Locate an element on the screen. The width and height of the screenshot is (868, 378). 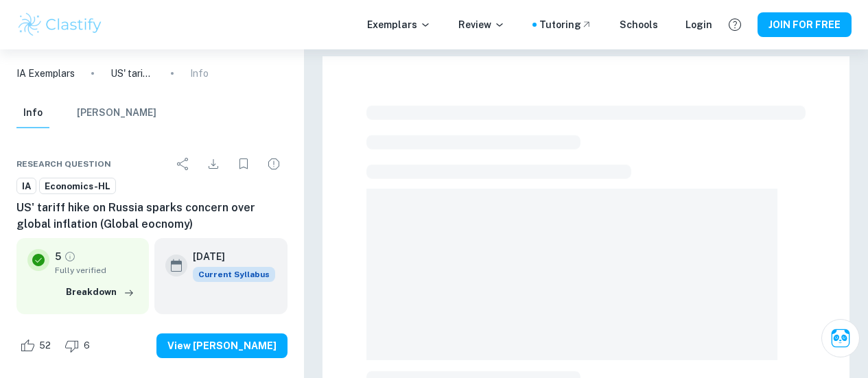
button: Ask Clai is located at coordinates (841, 338).